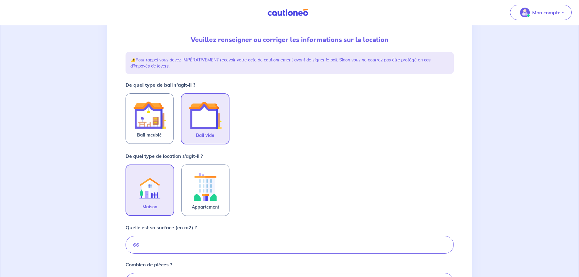 This screenshot has width=579, height=277. What do you see at coordinates (164, 156) in the screenshot?
I see `p: De quel type de location s’agit-il ?` at bounding box center [164, 156].